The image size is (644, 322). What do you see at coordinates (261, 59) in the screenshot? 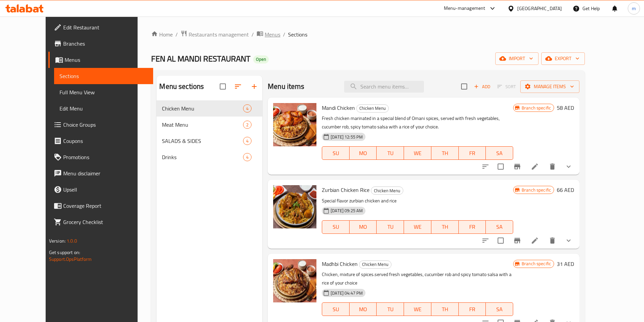
I see `span: Open` at bounding box center [261, 59].